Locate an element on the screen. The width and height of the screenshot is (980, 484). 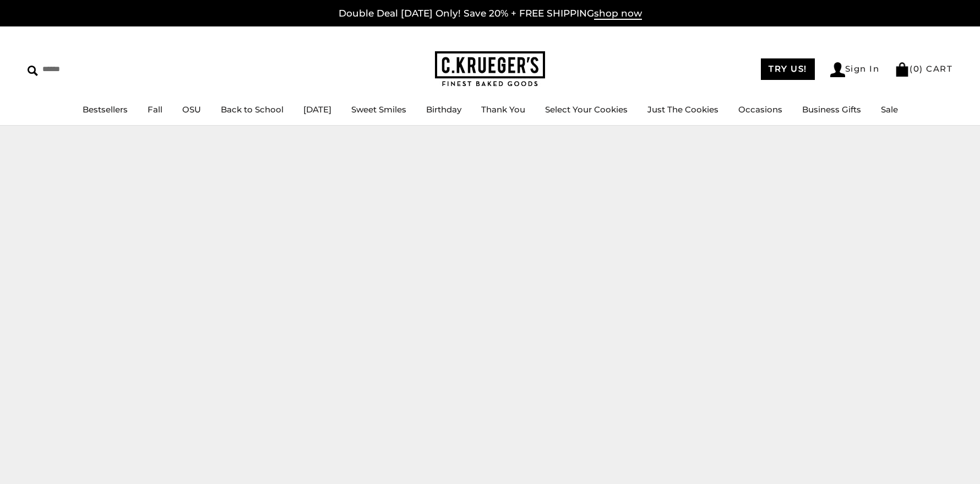
a: Thank You is located at coordinates (503, 109).